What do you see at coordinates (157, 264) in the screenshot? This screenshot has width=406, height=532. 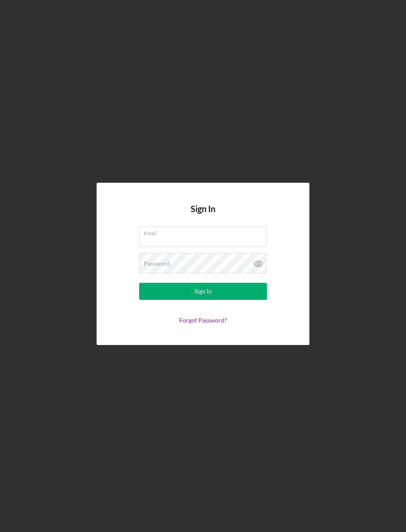 I see `label: Password` at bounding box center [157, 264].